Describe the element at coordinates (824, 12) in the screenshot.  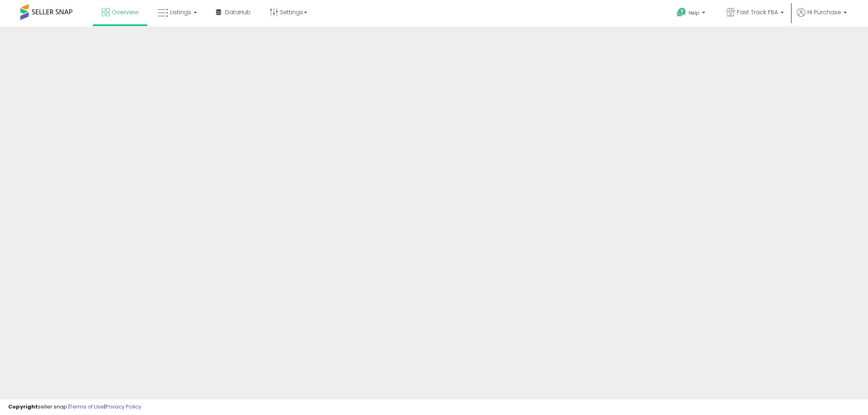
I see `span: Hi Purchase` at that location.